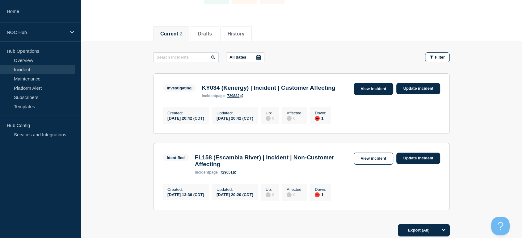 The height and width of the screenshot is (238, 522). Describe the element at coordinates (443, 231) in the screenshot. I see `button: Options` at that location.